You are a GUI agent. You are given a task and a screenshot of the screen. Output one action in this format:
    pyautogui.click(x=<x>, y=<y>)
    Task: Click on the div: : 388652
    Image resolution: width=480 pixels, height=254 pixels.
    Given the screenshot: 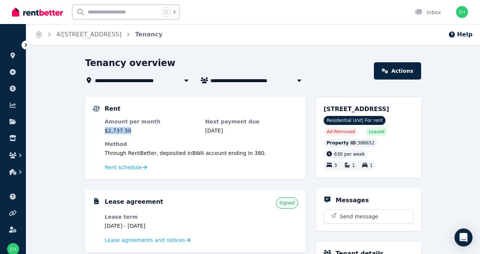 What is the action you would take?
    pyautogui.click(x=351, y=143)
    